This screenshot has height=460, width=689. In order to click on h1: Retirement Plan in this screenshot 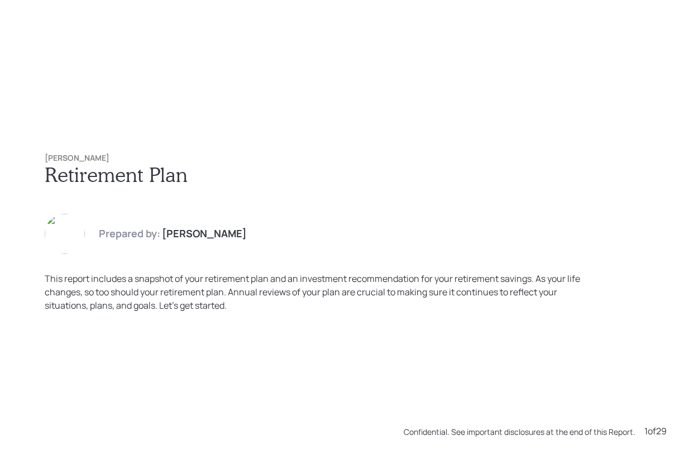, I will do `click(345, 174)`.